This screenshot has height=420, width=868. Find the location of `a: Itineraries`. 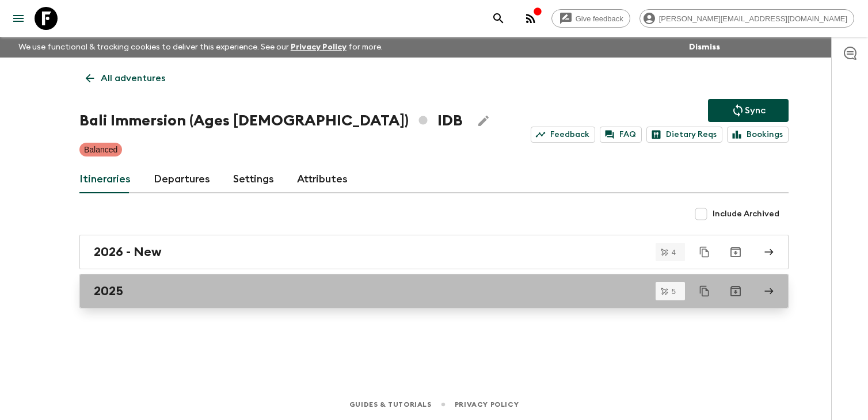

a: Itineraries is located at coordinates (105, 180).